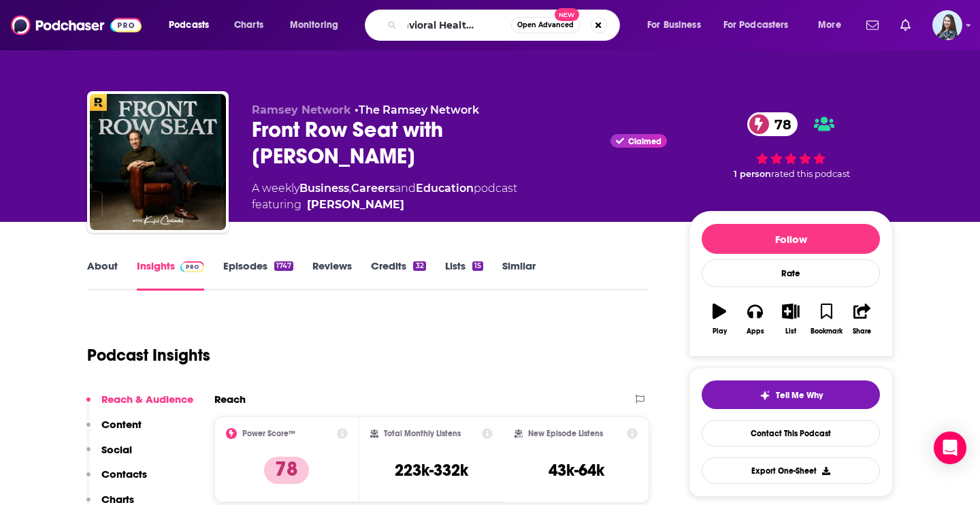  What do you see at coordinates (284, 266) in the screenshot?
I see `div: 1747` at bounding box center [284, 266].